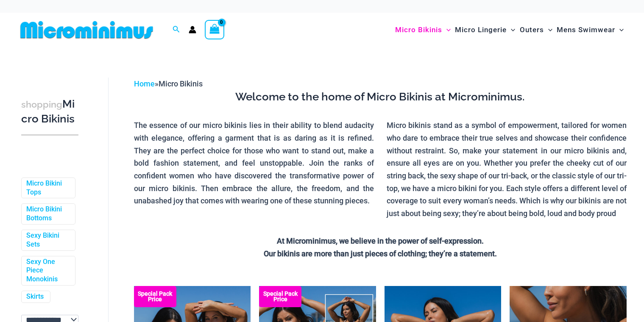  What do you see at coordinates (87, 30) in the screenshot?
I see `img: MM SHOP LOGO FLAT` at bounding box center [87, 30].